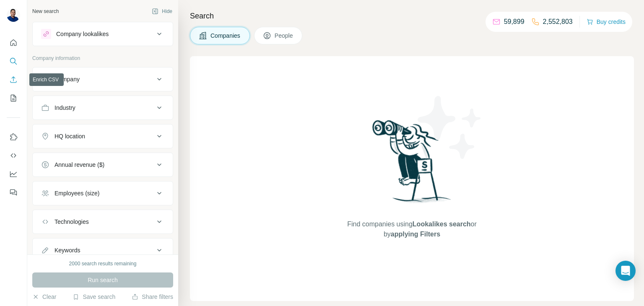 Image resolution: width=644 pixels, height=306 pixels. I want to click on button: Search, so click(13, 61).